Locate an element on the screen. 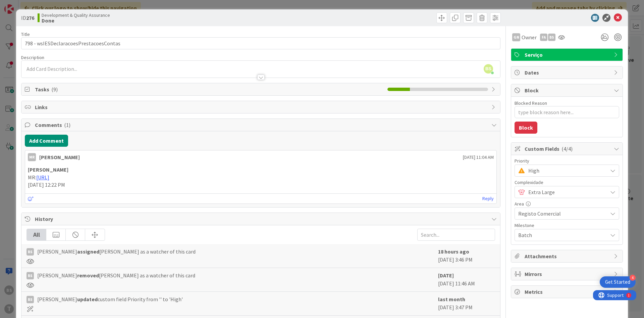 This screenshot has width=644, height=318. span: Dates is located at coordinates (568, 73).